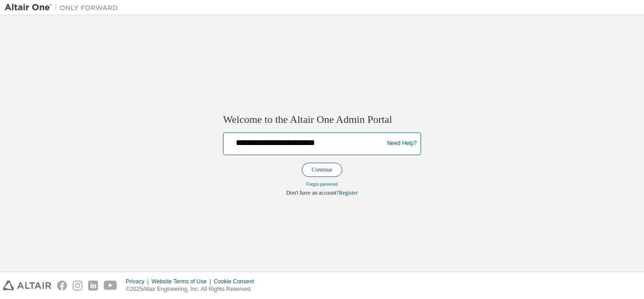 This screenshot has width=644, height=299. Describe the element at coordinates (27, 285) in the screenshot. I see `img: altair_logo.svg` at that location.